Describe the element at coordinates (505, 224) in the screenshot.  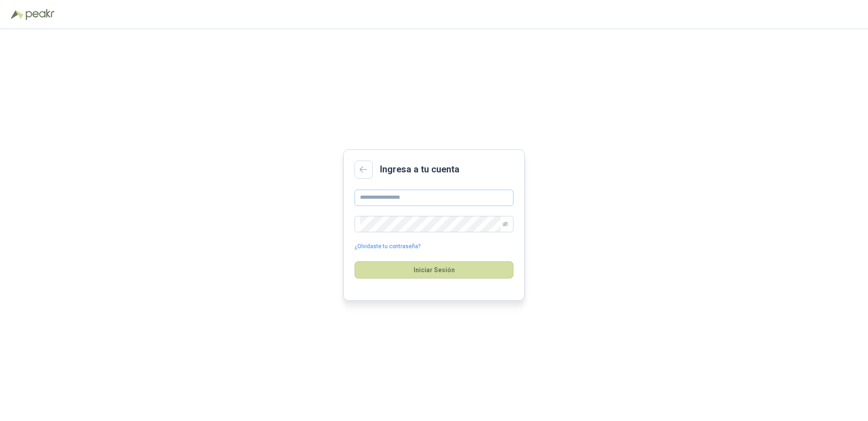
I see `span: eye-invisible` at that location.